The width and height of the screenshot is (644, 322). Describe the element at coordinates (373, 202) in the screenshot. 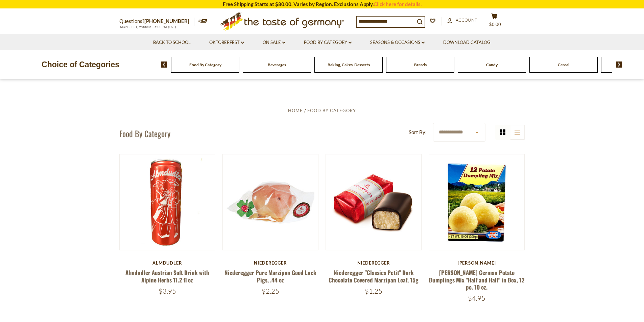

I see `img: Niederegger "Classics Petit" Dark Chocolate Covered Marzipan Loaf, 15g` at that location.